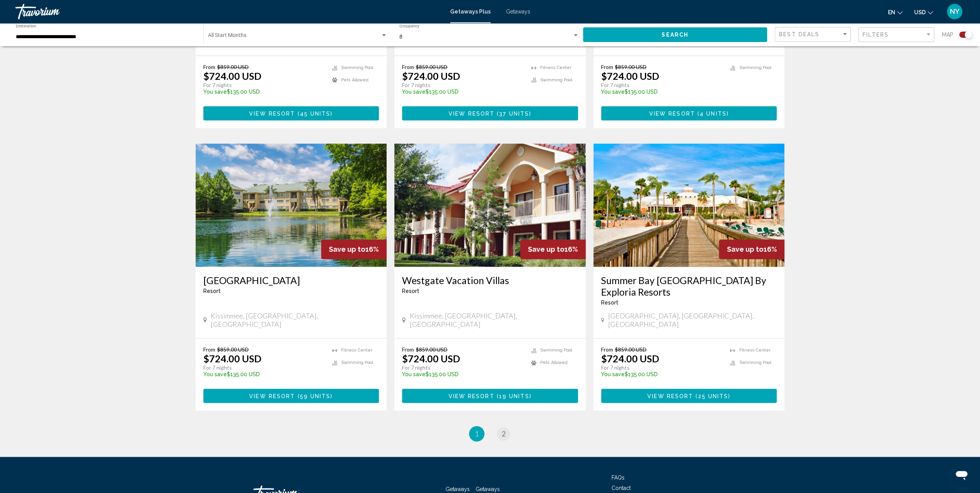 The width and height of the screenshot is (980, 493). Describe the element at coordinates (892, 12) in the screenshot. I see `span: en` at that location.